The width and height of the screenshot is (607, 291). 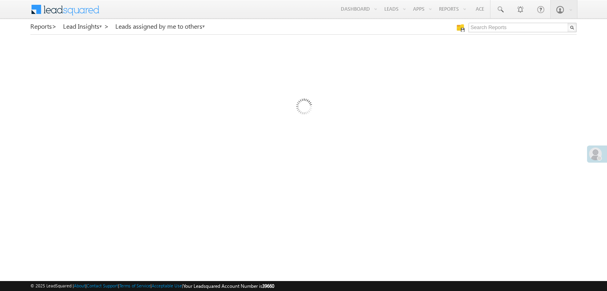 I want to click on img: Manage all your saved reports!, so click(x=461, y=28).